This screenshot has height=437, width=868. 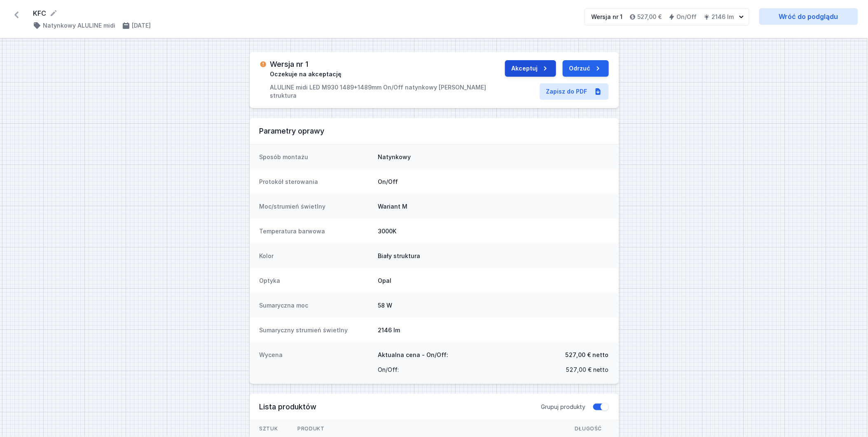 I want to click on span: Długość, so click(x=588, y=429).